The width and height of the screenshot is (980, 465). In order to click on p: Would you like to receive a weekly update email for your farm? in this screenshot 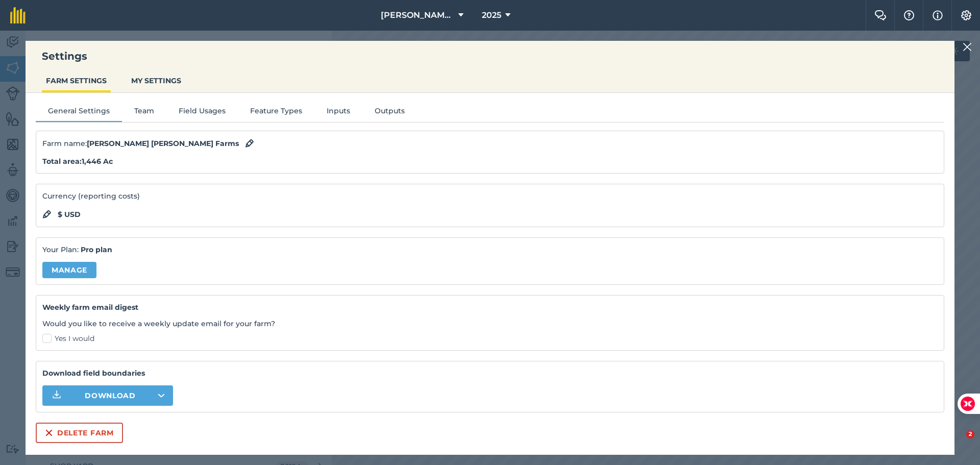, I will do `click(490, 324)`.